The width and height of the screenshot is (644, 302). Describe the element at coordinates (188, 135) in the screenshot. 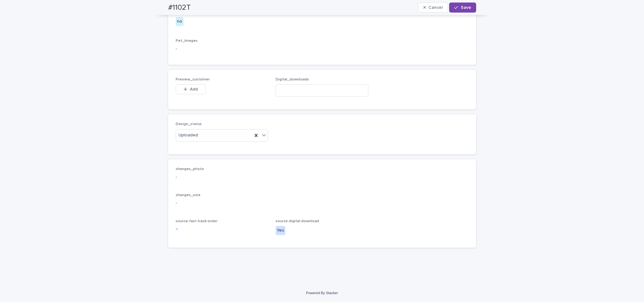

I see `span: Uploaded` at that location.